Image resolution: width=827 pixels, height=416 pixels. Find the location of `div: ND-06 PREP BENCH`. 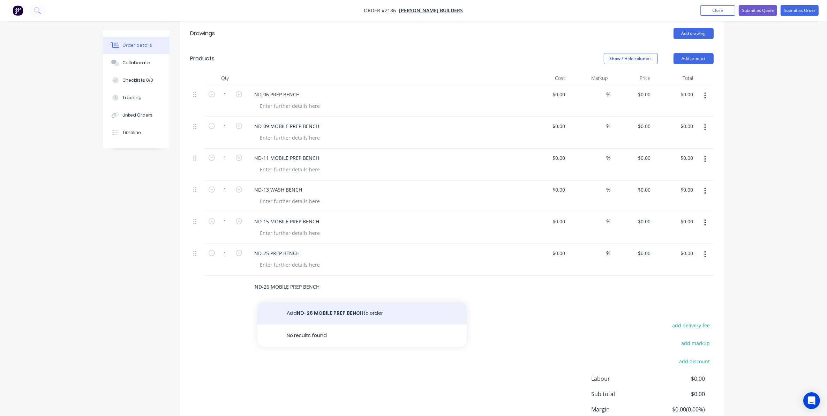

div: ND-06 PREP BENCH is located at coordinates (277, 94).